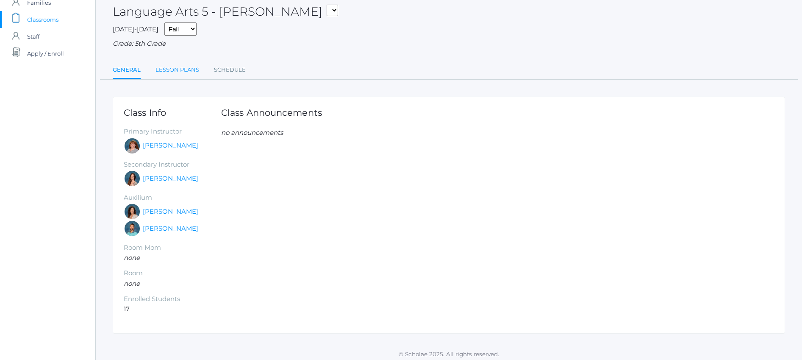 This screenshot has width=802, height=360. What do you see at coordinates (43, 19) in the screenshot?
I see `span: Classrooms` at bounding box center [43, 19].